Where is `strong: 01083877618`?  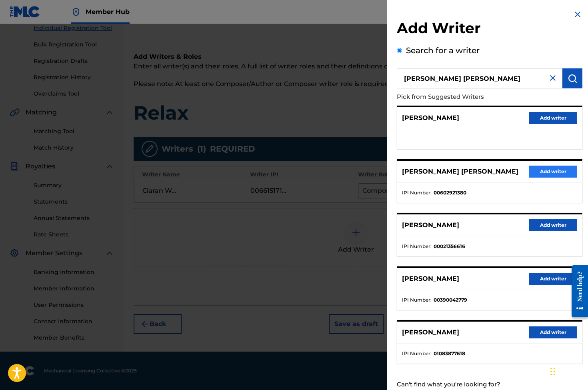 strong: 01083877618 is located at coordinates (449, 354).